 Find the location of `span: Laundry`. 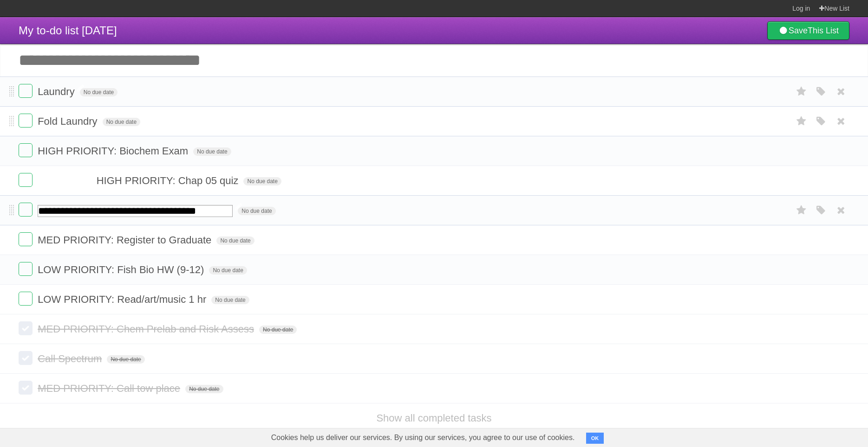

span: Laundry is located at coordinates (57, 92).